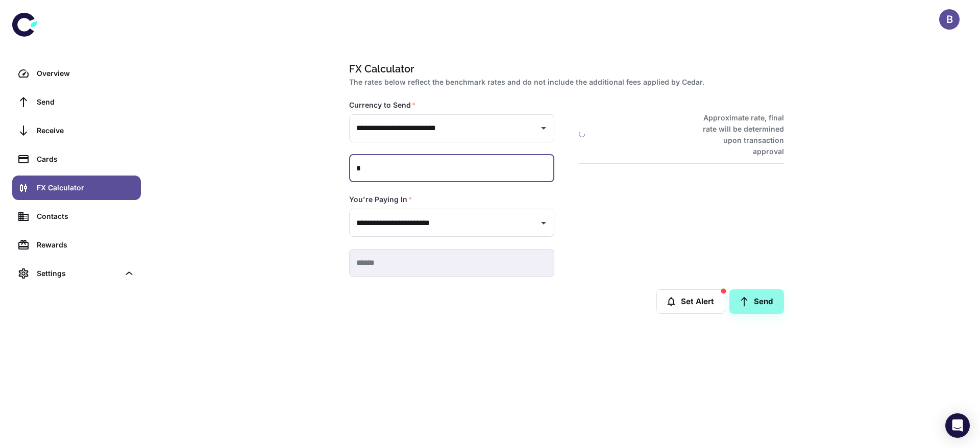  Describe the element at coordinates (382, 105) in the screenshot. I see `label: Currency to Send` at that location.